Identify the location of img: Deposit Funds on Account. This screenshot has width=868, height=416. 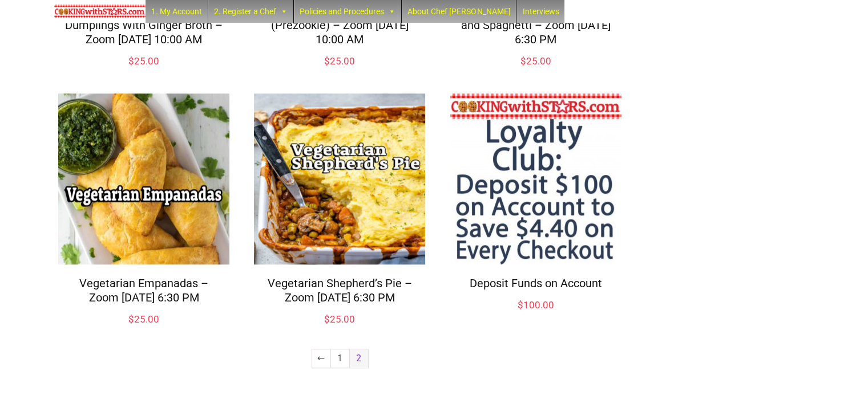
(535, 179).